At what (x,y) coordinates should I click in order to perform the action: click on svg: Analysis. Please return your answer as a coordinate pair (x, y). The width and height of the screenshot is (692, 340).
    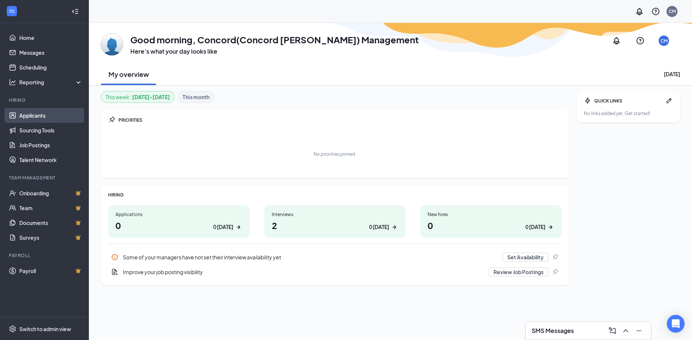
    Looking at the image, I should click on (13, 82).